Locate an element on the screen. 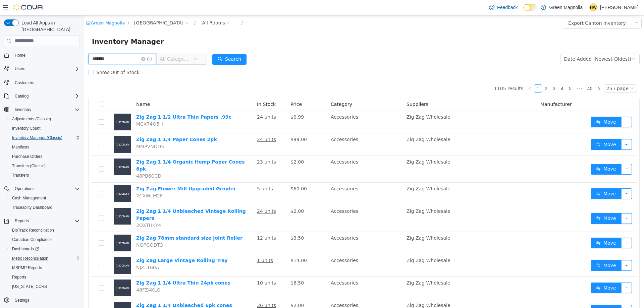  img: Zig Zag 78mm standard size Joint Roller placeholder is located at coordinates (38, 228).